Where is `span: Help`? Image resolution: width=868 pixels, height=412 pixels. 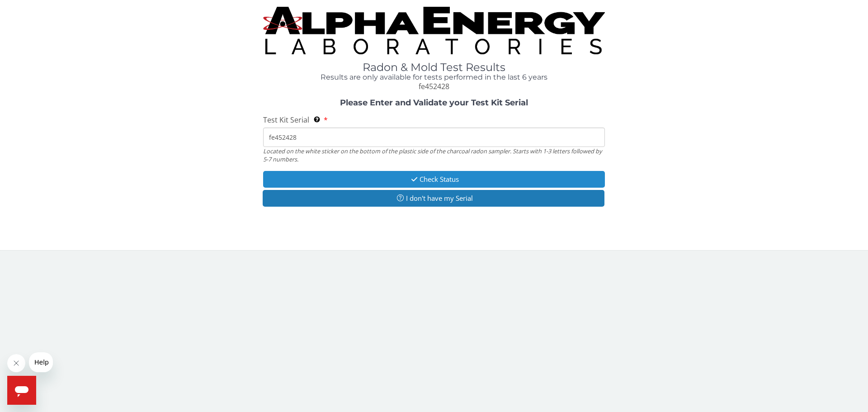 span: Help is located at coordinates (13, 10).